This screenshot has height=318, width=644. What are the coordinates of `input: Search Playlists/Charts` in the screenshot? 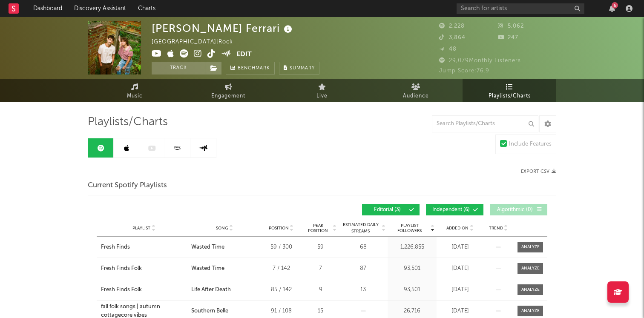 It's located at (485, 124).